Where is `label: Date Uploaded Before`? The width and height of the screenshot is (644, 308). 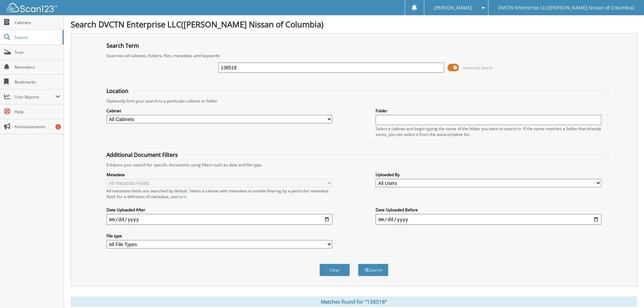 label: Date Uploaded Before is located at coordinates (488, 209).